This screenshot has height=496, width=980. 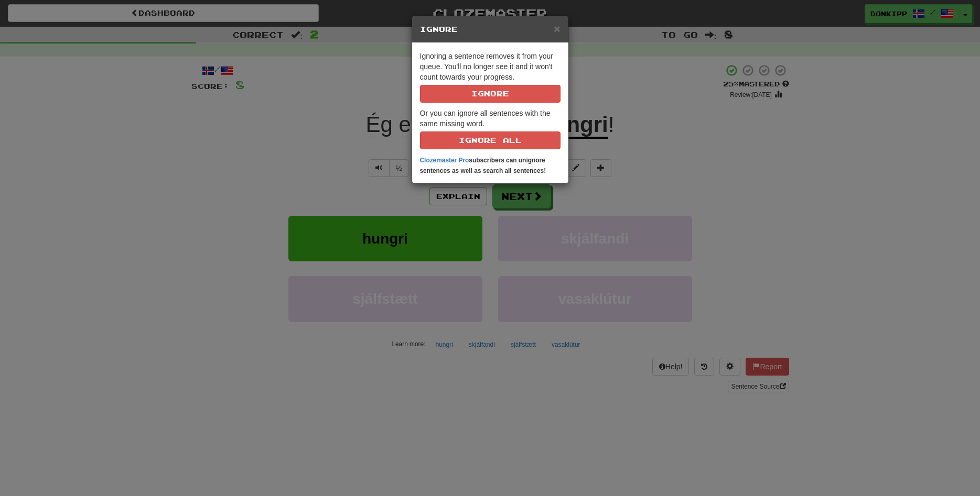 What do you see at coordinates (490, 129) in the screenshot?
I see `p: Or you can ignore all sentences with the same missing word.` at bounding box center [490, 129].